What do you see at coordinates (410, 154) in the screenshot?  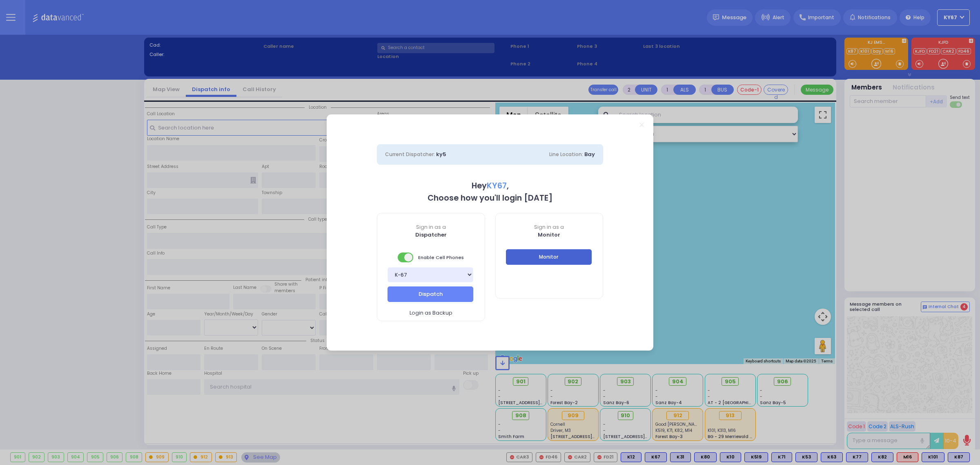 I see `span: Current Dispatcher:` at bounding box center [410, 154].